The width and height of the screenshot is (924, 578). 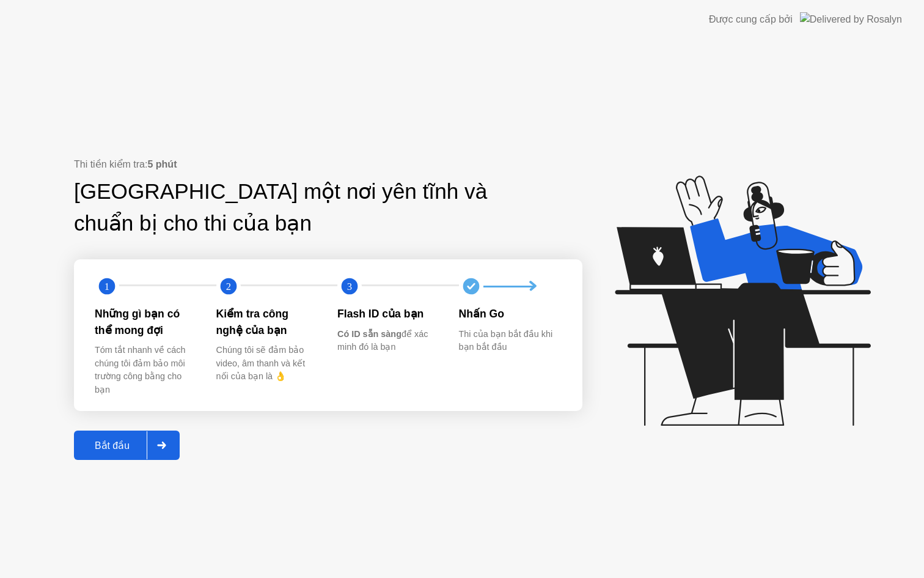 What do you see at coordinates (751, 20) in the screenshot?
I see `div: Được cung cấp bởi` at bounding box center [751, 20].